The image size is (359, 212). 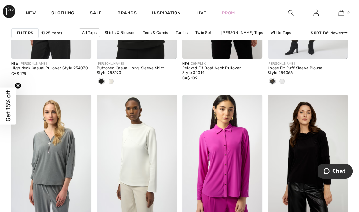 What do you see at coordinates (228, 13) in the screenshot?
I see `a: Prom` at bounding box center [228, 13].